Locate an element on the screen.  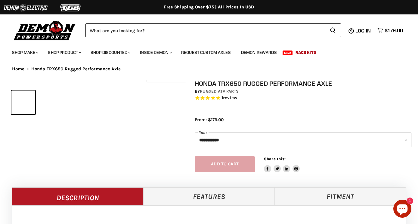
span: review is located at coordinates (230, 98).